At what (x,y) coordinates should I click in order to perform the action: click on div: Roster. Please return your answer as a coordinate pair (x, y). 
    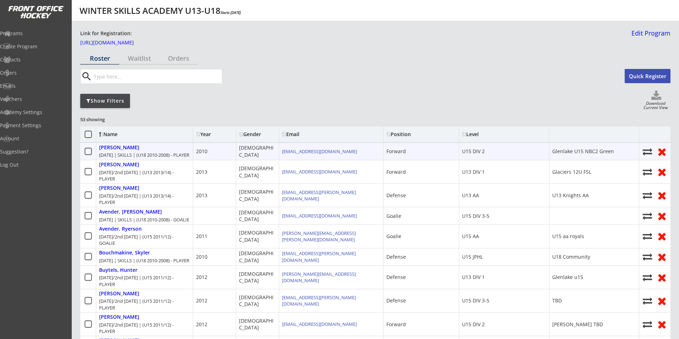
    Looking at the image, I should click on (100, 58).